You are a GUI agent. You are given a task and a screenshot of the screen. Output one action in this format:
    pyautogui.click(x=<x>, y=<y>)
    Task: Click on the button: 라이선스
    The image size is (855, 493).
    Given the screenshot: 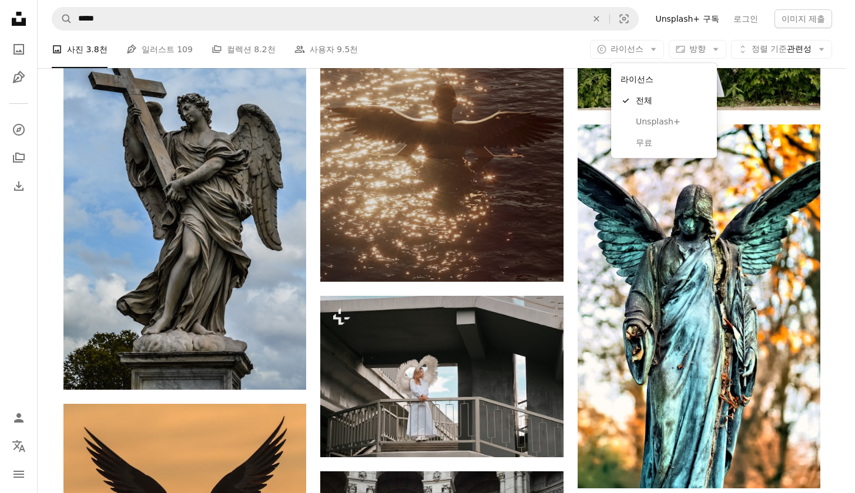 What is the action you would take?
    pyautogui.click(x=627, y=49)
    